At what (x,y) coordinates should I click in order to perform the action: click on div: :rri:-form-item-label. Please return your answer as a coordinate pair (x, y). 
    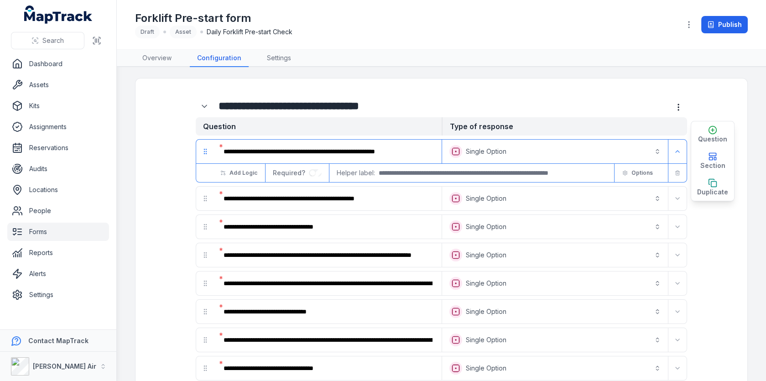
    Looking at the image, I should click on (205, 106).